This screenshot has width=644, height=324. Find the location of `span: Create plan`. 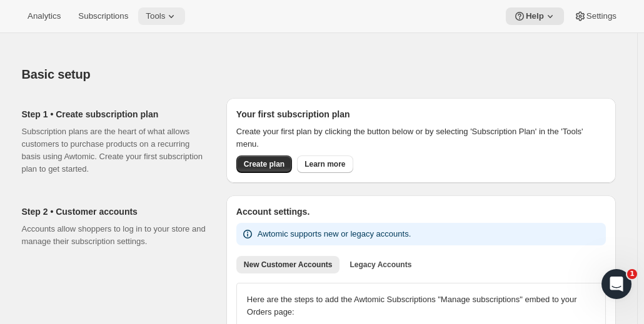

span: Create plan is located at coordinates (264, 164).